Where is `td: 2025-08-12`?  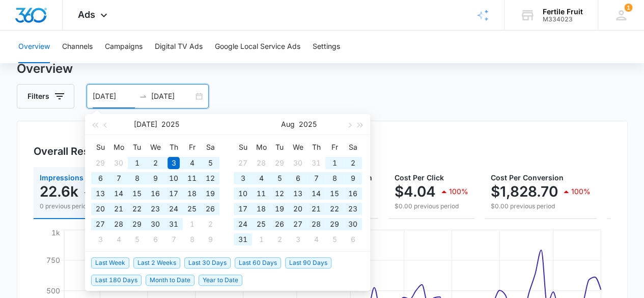
td: 2025-08-12 is located at coordinates (280, 194).